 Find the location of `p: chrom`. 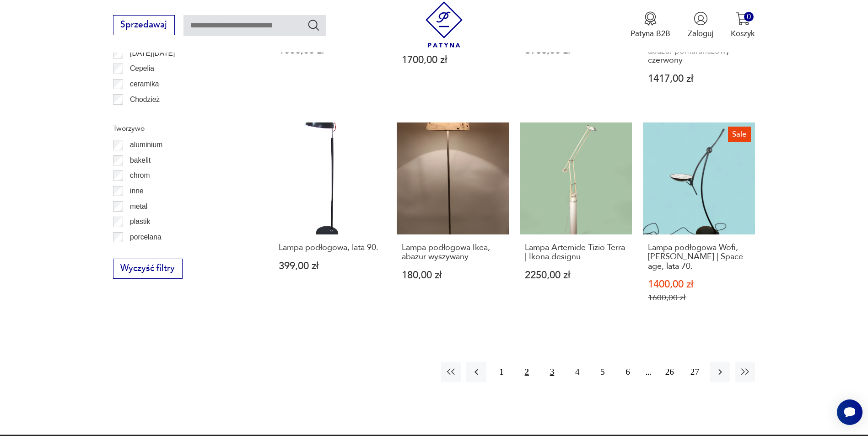

p: chrom is located at coordinates (140, 176).